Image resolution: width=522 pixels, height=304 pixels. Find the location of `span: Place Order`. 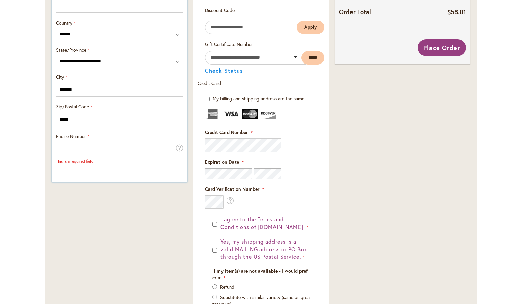

span: Place Order is located at coordinates (441, 48).